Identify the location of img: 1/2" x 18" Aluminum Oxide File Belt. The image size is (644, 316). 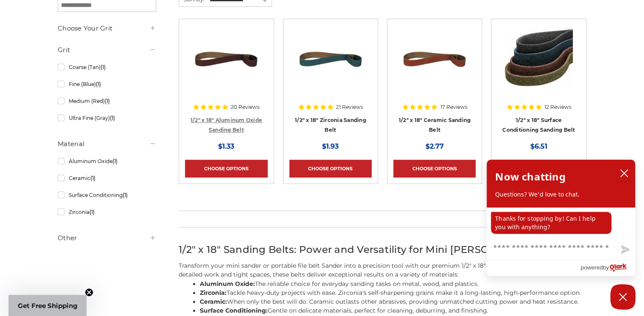
(226, 59).